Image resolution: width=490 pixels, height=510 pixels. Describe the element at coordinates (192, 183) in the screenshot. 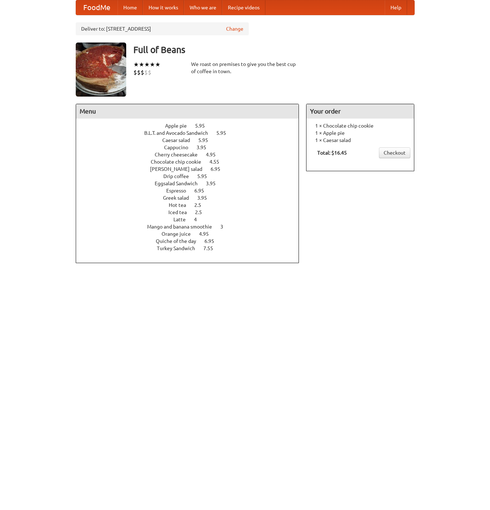

I see `a: Eggsalad Sandwich 3.95` at that location.